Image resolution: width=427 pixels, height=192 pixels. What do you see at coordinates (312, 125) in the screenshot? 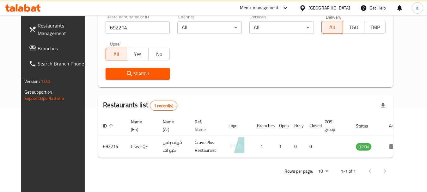
I see `th: Closed` at bounding box center [312, 125].